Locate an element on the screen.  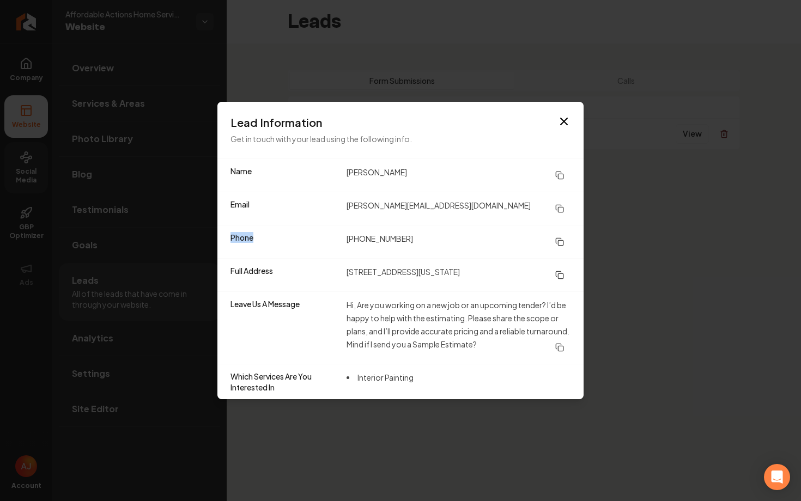
dt: Full Address is located at coordinates (284, 275).